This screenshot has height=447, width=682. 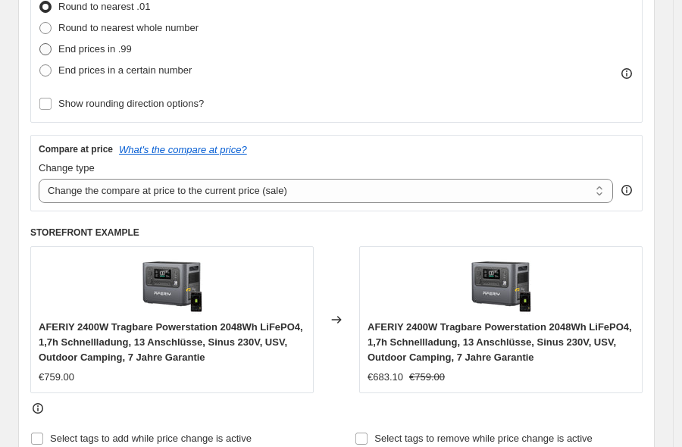 I want to click on span: Change type, so click(x=67, y=168).